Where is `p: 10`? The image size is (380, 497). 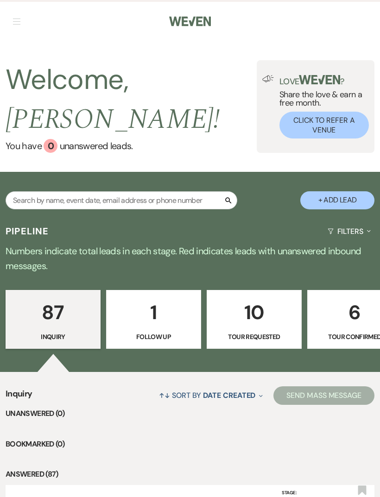 p: 10 is located at coordinates (254, 312).